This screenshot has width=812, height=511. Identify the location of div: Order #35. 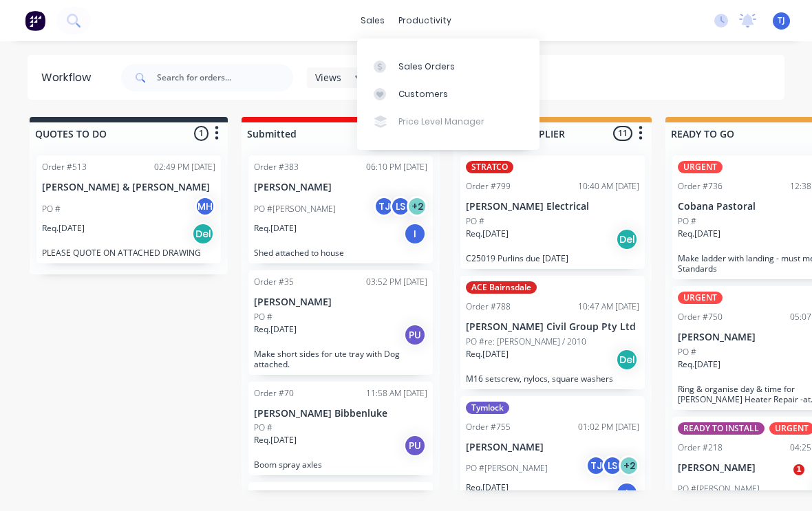
(274, 282).